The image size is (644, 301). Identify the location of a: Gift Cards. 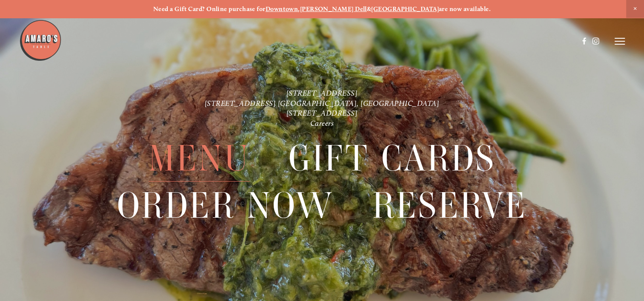
(392, 158).